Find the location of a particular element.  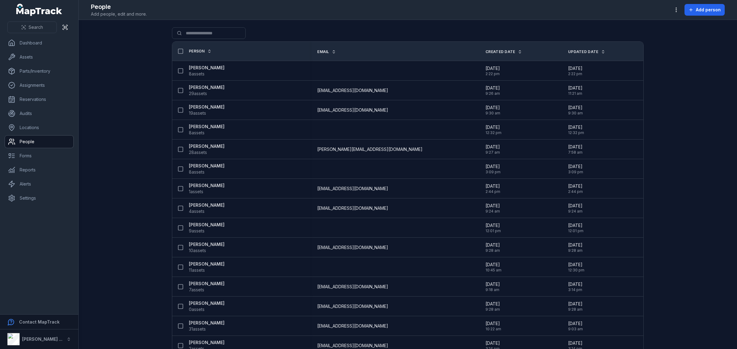

a: Locations is located at coordinates (39, 128).